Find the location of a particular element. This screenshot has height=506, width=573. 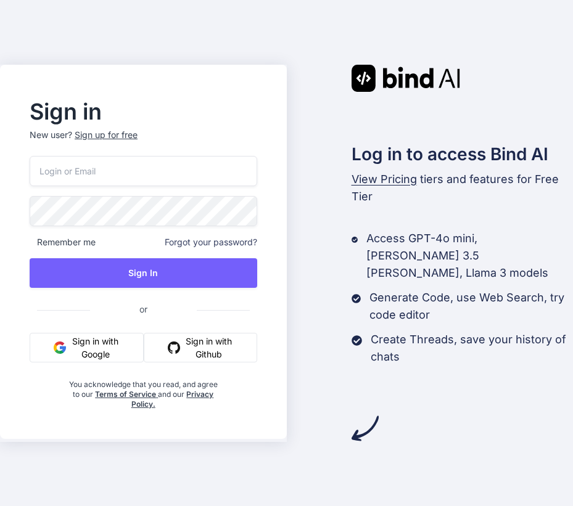

img: google is located at coordinates (60, 348).